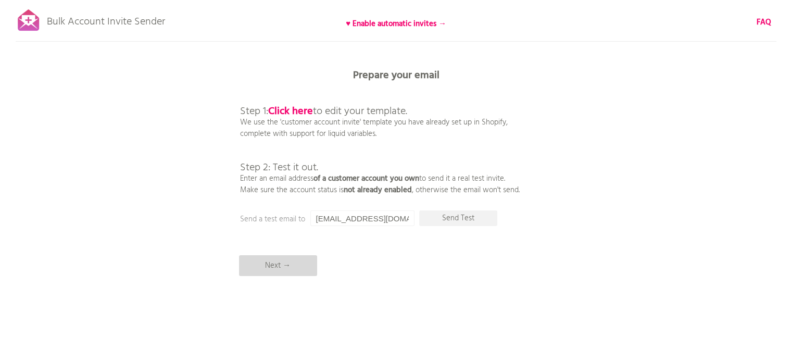 This screenshot has height=362, width=792. What do you see at coordinates (764, 22) in the screenshot?
I see `b: FAQ` at bounding box center [764, 22].